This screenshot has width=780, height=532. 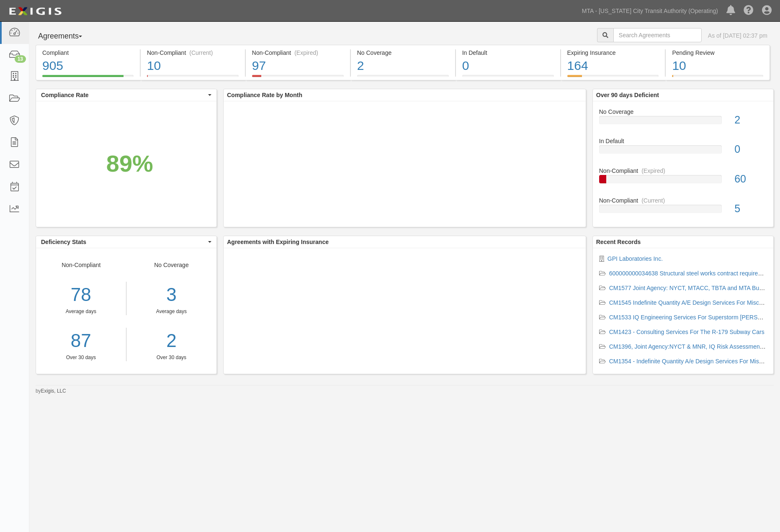 I want to click on input: Search Agreements, so click(x=657, y=35).